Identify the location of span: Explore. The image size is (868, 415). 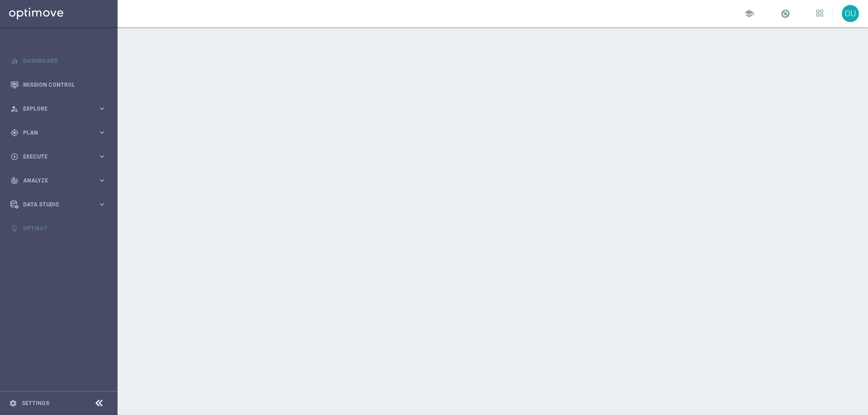
(60, 109).